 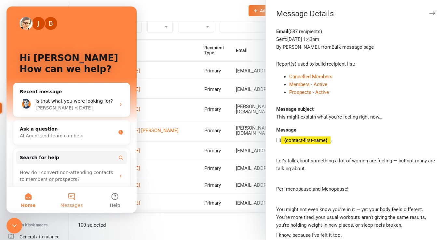 What do you see at coordinates (356, 32) in the screenshot?
I see `div: ( 587 recipients )` at bounding box center [356, 32].